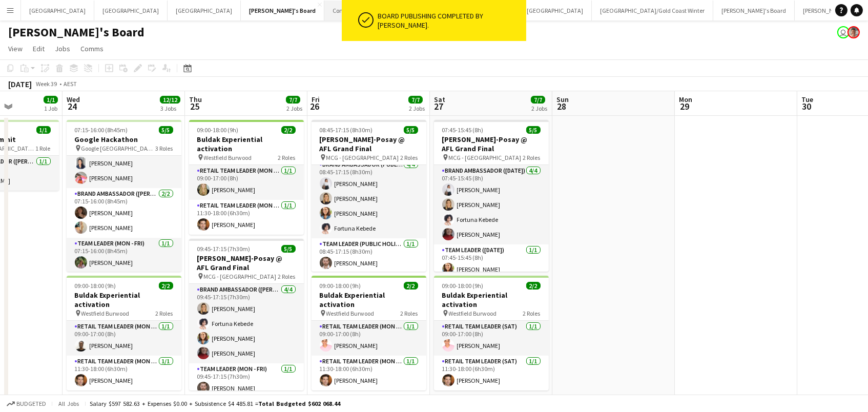  What do you see at coordinates (315, 99) in the screenshot?
I see `span: Fri` at bounding box center [315, 99].